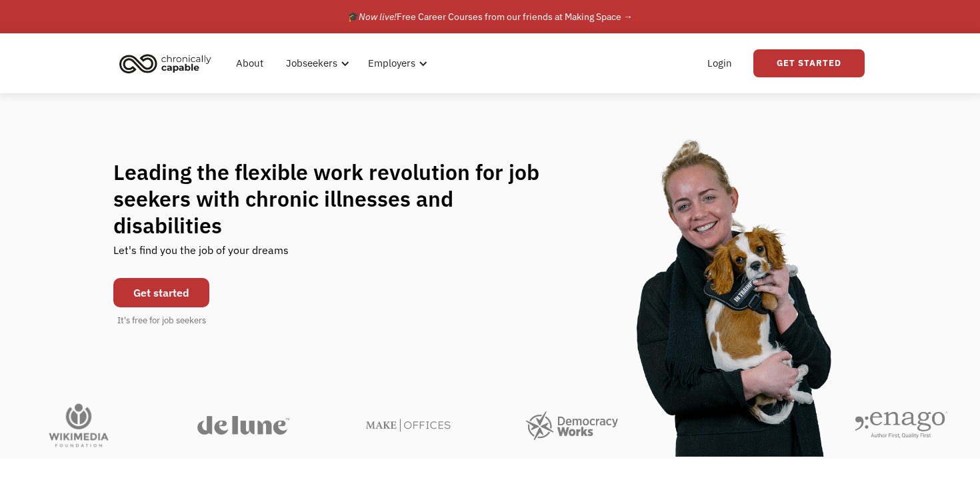 This screenshot has width=980, height=498. I want to click on img: Chronically Capable logo, so click(165, 63).